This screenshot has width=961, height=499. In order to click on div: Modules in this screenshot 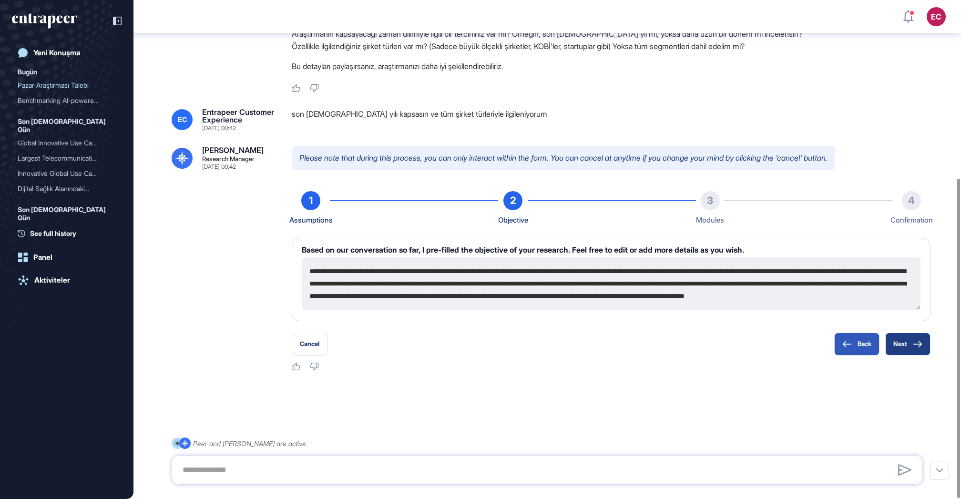, I will do `click(710, 220)`.